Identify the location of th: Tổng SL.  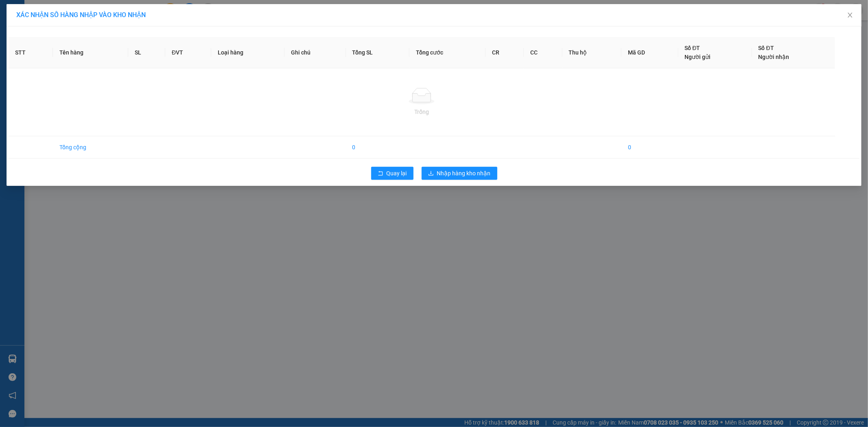
(378, 52).